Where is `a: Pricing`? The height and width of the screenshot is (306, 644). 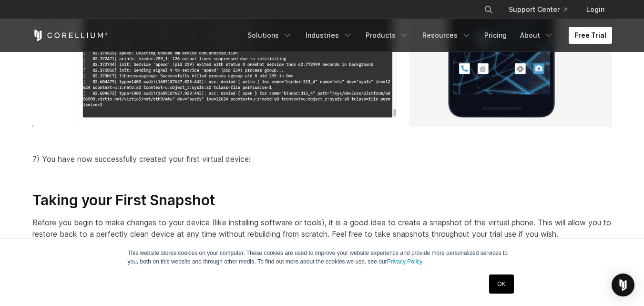 a: Pricing is located at coordinates (495, 35).